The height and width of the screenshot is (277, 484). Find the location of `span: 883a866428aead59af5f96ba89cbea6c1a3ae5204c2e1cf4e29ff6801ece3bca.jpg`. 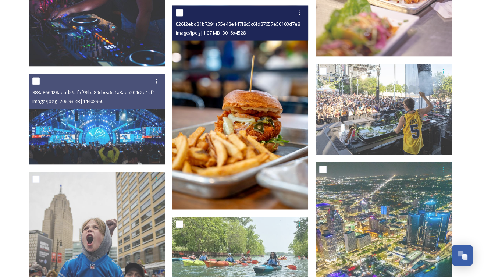

span: 883a866428aead59af5f96ba89cbea6c1a3ae5204c2e1cf4e29ff6801ece3bca.jpg is located at coordinates (117, 92).